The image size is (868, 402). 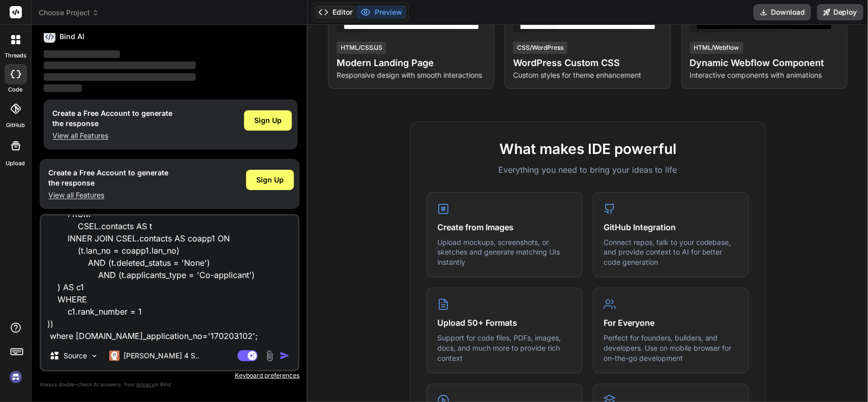 I want to click on label: threads, so click(x=15, y=56).